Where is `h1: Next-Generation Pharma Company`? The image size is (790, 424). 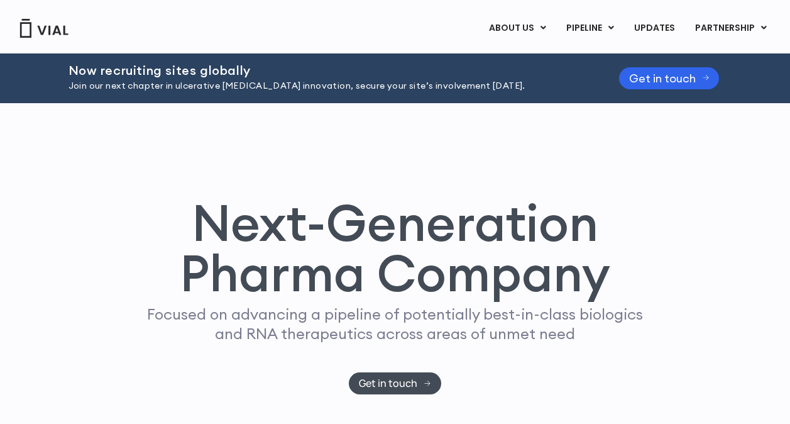 h1: Next-Generation Pharma Company is located at coordinates (395, 248).